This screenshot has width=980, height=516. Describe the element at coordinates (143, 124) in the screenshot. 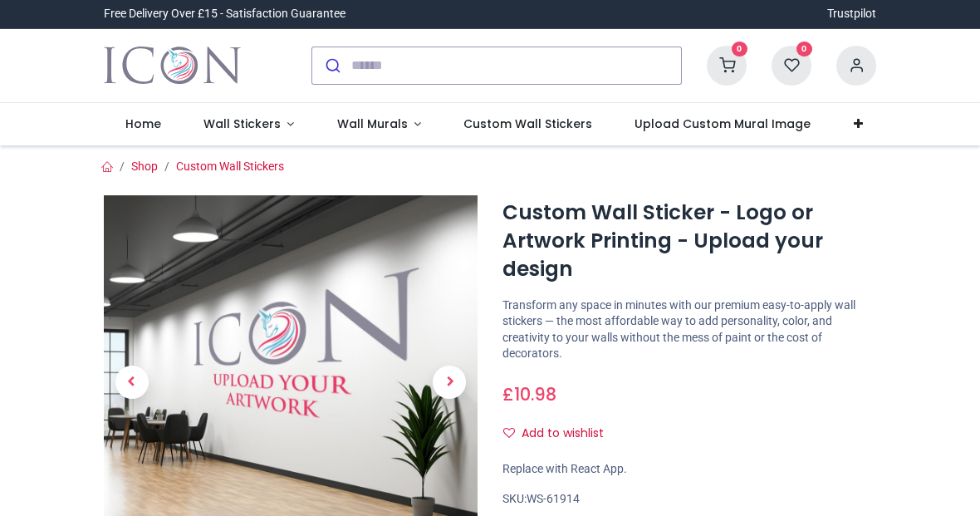

I see `span: Home` at that location.